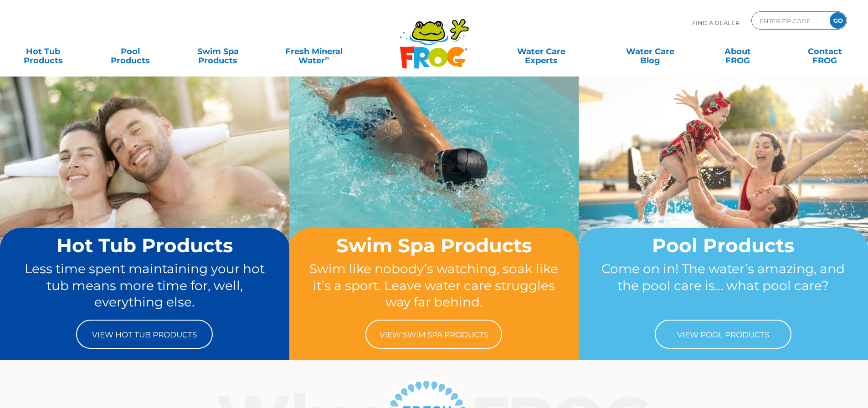  I want to click on h2: Hot Tub Products, so click(144, 246).